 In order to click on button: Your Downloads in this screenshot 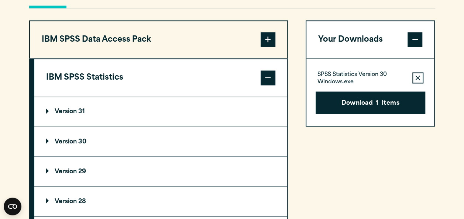, I will do `click(370, 40)`.